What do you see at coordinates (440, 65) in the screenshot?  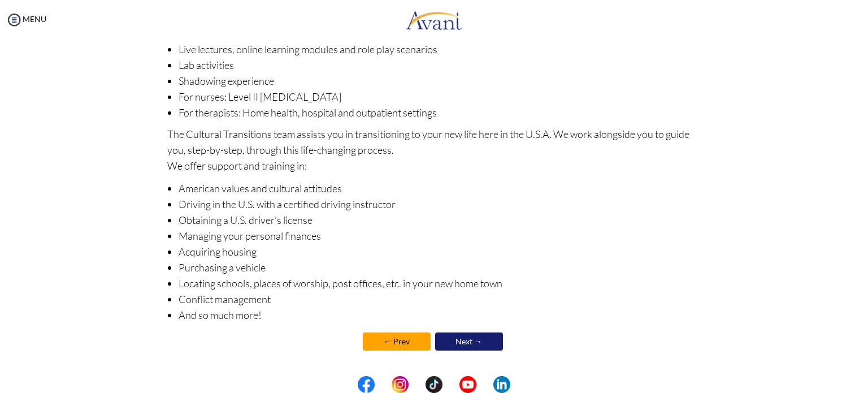 I see `li: Lab activities` at bounding box center [440, 65].